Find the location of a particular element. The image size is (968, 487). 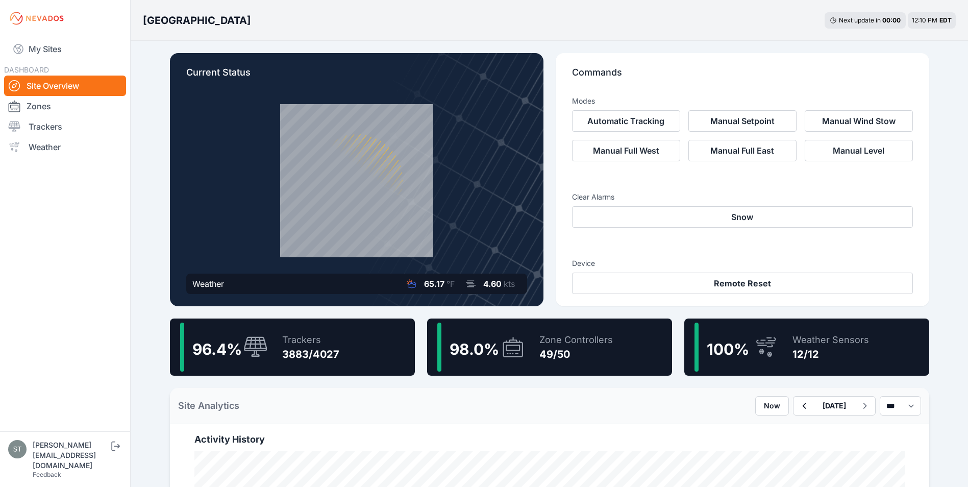

span: 96.4 % is located at coordinates (217, 349).